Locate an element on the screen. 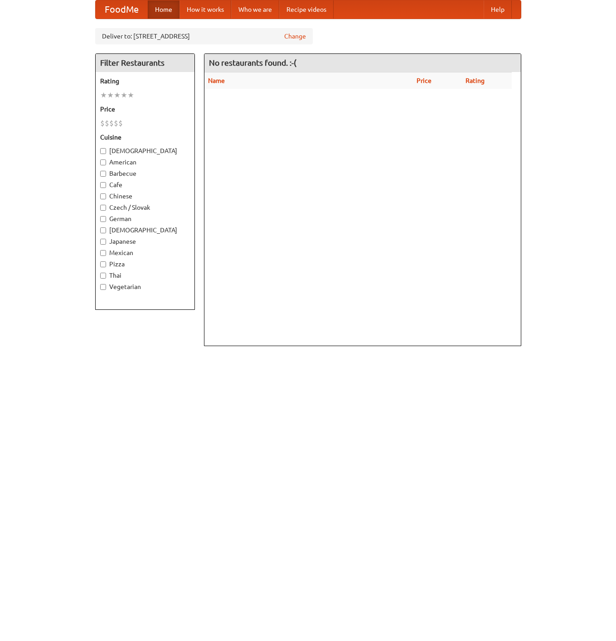 The height and width of the screenshot is (641, 616). label: Japanese is located at coordinates (145, 242).